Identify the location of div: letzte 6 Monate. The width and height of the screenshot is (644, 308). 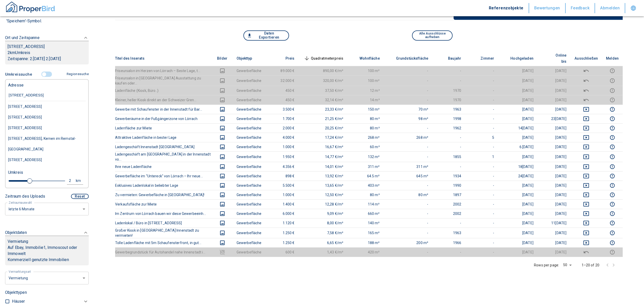
(47, 209).